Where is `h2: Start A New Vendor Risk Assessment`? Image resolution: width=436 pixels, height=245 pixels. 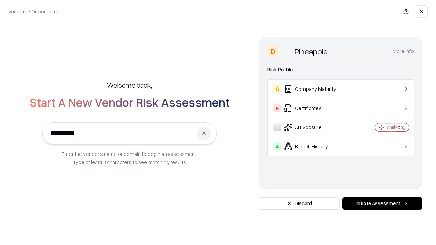
h2: Start A New Vendor Risk Assessment is located at coordinates (129, 102).